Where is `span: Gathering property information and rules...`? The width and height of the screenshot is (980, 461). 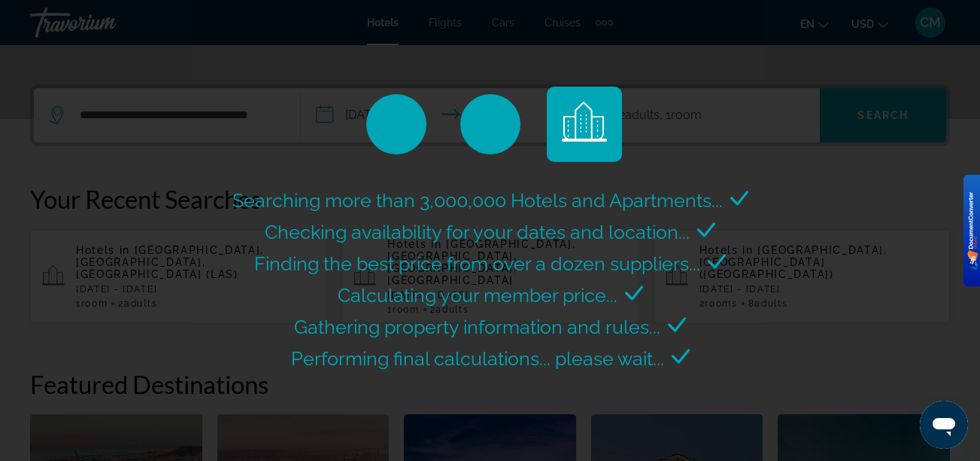
span: Gathering property information and rules... is located at coordinates (477, 327).